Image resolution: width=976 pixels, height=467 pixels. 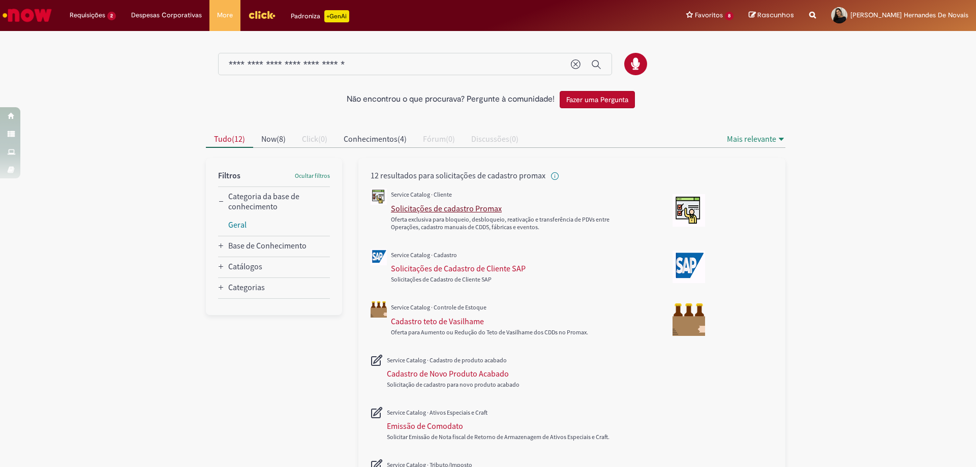 I want to click on a: Rascunhos, so click(x=771, y=15).